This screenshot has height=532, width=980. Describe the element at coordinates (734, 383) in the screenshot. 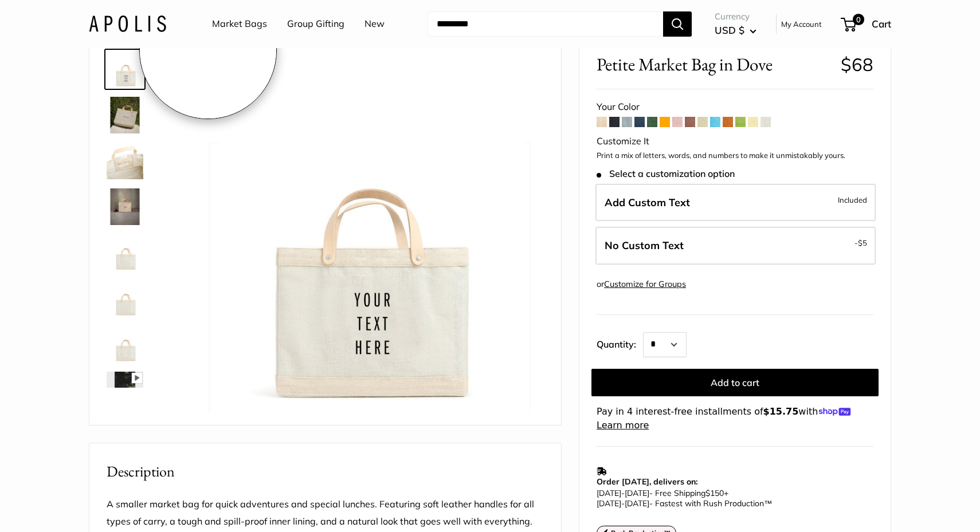

I see `button: Add to cart` at that location.